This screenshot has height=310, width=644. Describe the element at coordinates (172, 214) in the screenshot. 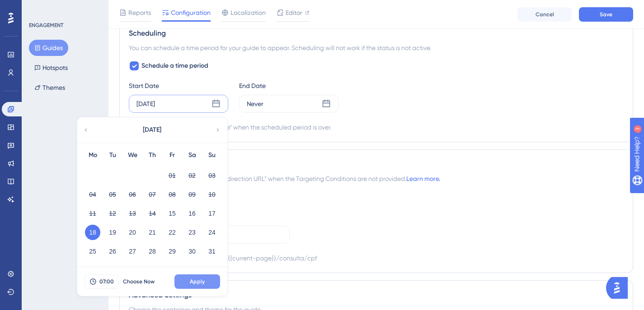

I see `button: 15` at that location.